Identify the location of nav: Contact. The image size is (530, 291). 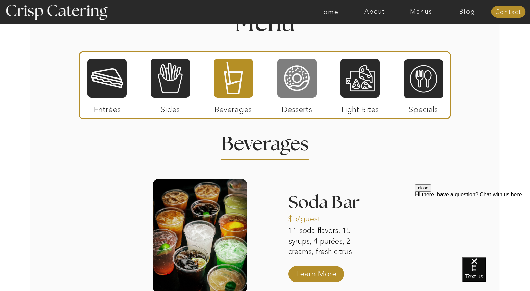
(508, 12).